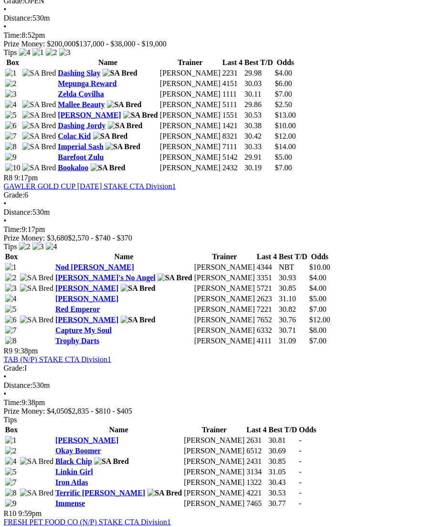 Image resolution: width=422 pixels, height=527 pixels. I want to click on a: Colac Kid, so click(75, 136).